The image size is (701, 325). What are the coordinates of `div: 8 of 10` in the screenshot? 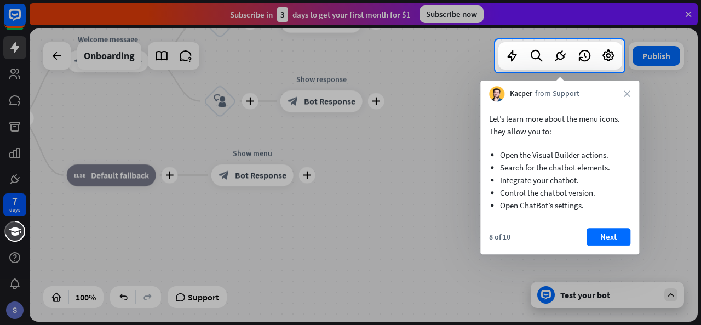 It's located at (499, 236).